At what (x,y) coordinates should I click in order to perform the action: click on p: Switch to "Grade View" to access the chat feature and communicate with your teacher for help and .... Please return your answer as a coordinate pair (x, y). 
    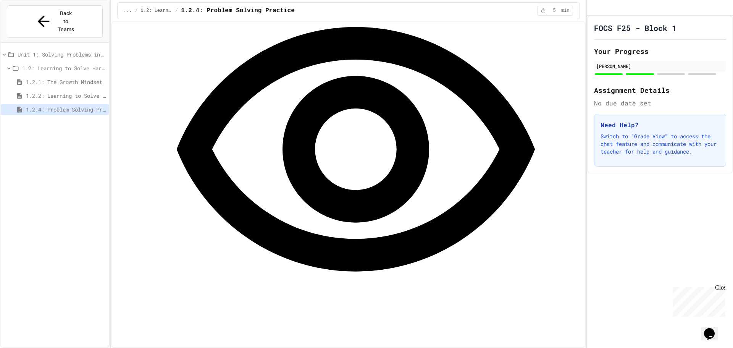
    Looking at the image, I should click on (660, 144).